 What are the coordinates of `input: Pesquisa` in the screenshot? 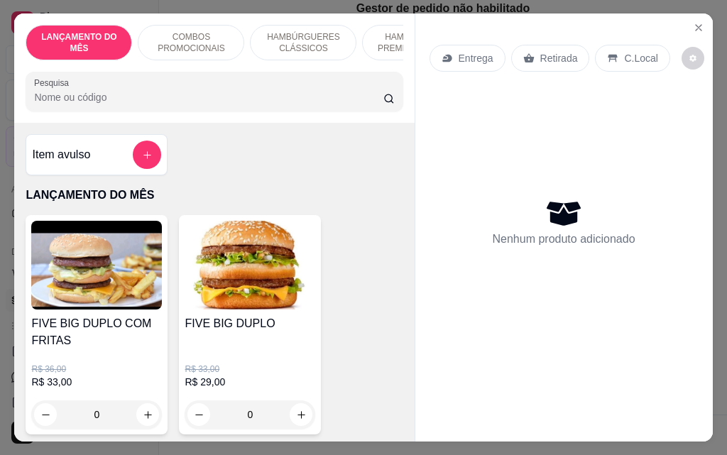 It's located at (209, 97).